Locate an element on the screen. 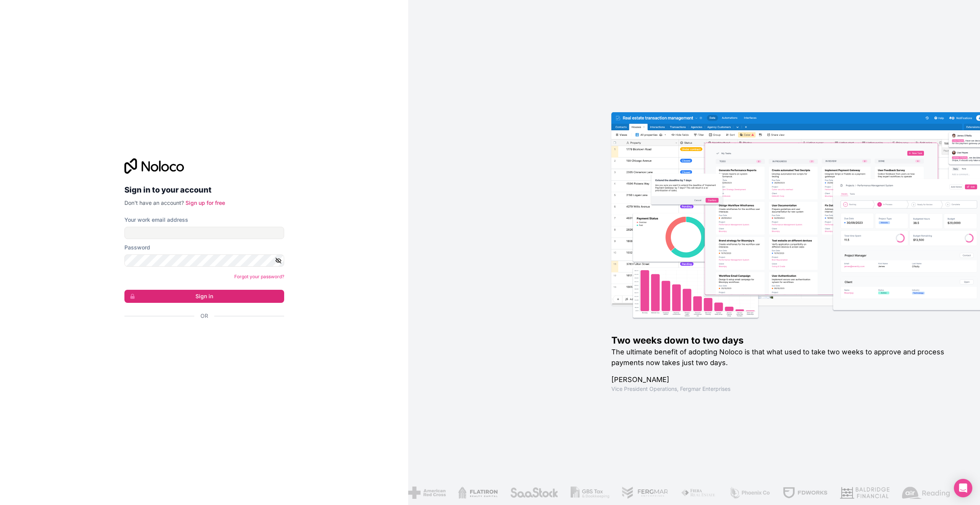 Image resolution: width=980 pixels, height=505 pixels. a: Forgot your password? is located at coordinates (259, 276).